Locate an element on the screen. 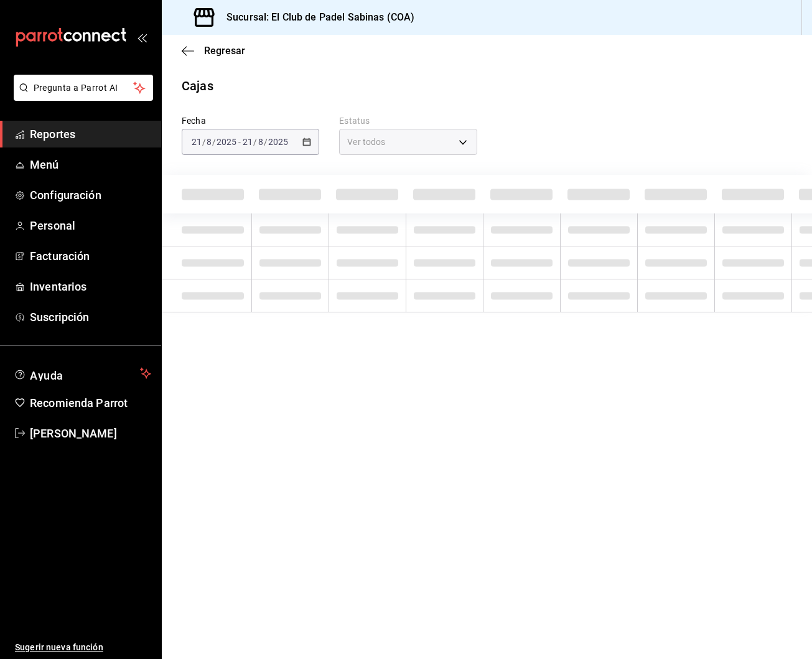  span: Configuración is located at coordinates (90, 195).